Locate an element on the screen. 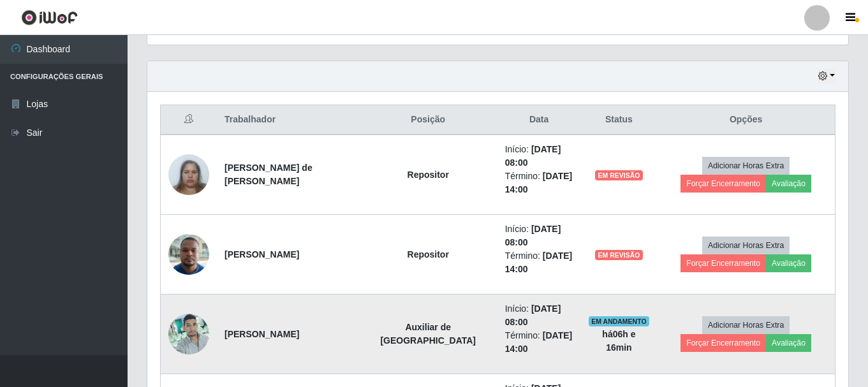 This screenshot has width=868, height=387. span: EM ANDAMENTO is located at coordinates (618, 321).